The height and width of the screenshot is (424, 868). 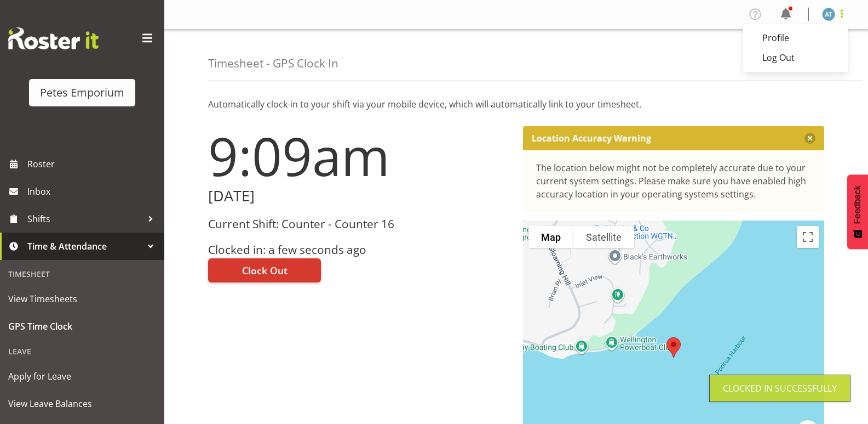 I want to click on button: Show satellite imagery, so click(x=603, y=237).